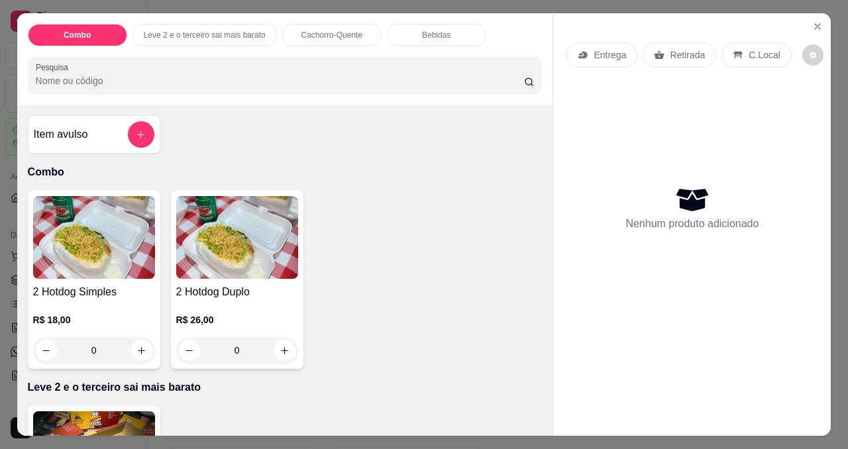 The image size is (848, 449). Describe the element at coordinates (61, 135) in the screenshot. I see `h4: Item avulso` at that location.